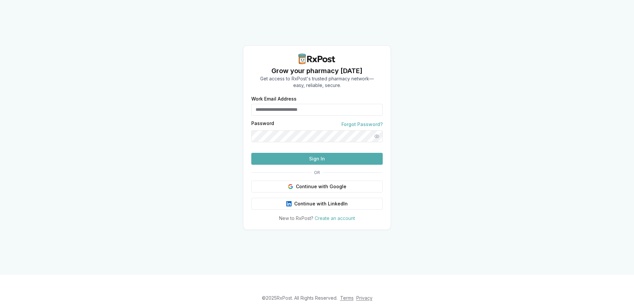 This screenshot has height=304, width=634. What do you see at coordinates (317, 204) in the screenshot?
I see `button: Continue with LinkedIn` at bounding box center [317, 204].